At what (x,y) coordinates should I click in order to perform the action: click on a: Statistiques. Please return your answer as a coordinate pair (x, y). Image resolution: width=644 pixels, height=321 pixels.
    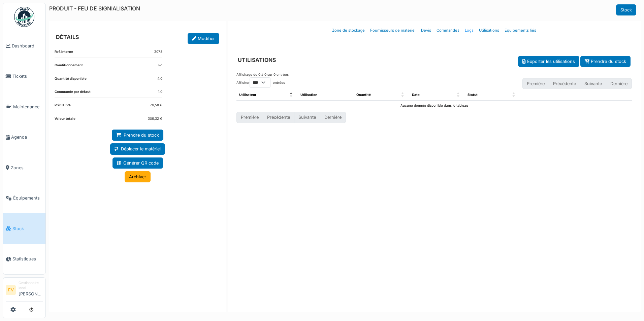
    Looking at the image, I should click on (24, 259).